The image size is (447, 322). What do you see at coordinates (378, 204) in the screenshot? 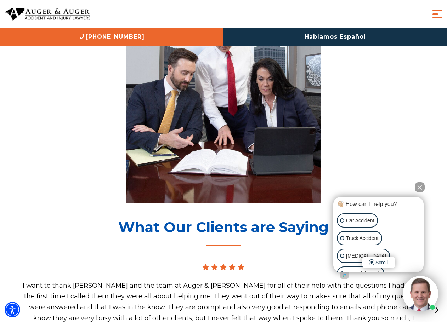
I see `div: 👋🏼 How can I help you?` at bounding box center [378, 204].